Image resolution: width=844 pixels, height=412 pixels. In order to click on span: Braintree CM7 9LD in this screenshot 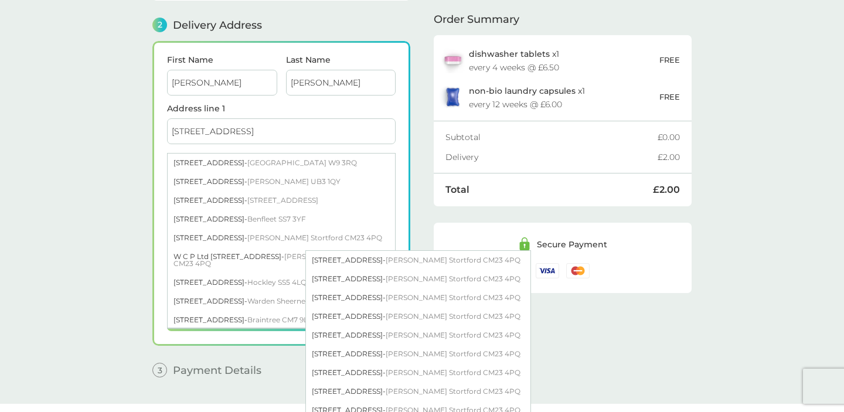, I will do `click(280, 319)`.